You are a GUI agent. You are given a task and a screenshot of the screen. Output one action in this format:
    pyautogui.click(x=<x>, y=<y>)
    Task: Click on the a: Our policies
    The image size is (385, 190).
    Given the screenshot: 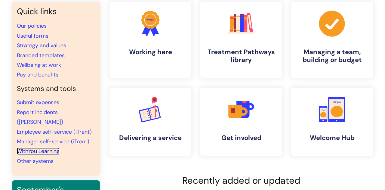 What is the action you would take?
    pyautogui.click(x=32, y=26)
    